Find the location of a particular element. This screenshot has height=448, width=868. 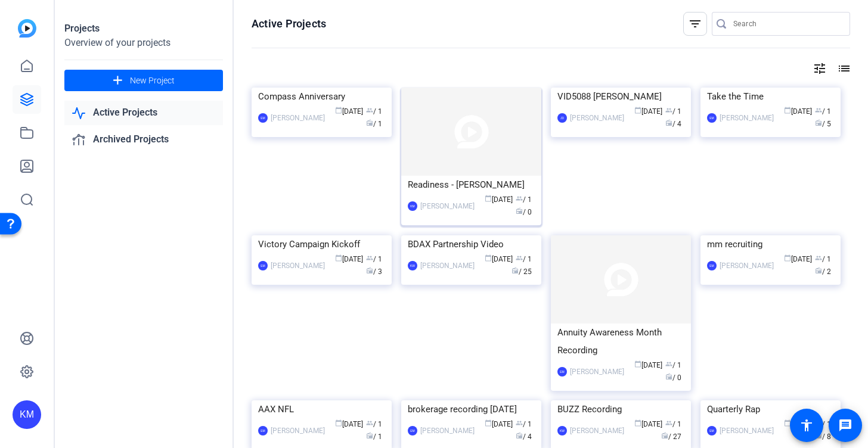

span: / 27 is located at coordinates (672, 436).